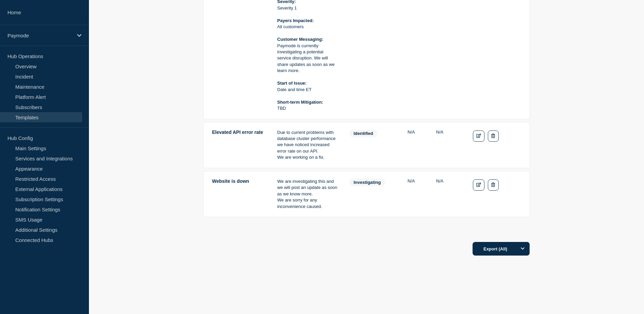 Image resolution: width=644 pixels, height=314 pixels. Describe the element at coordinates (363, 133) in the screenshot. I see `span: identified` at that location.